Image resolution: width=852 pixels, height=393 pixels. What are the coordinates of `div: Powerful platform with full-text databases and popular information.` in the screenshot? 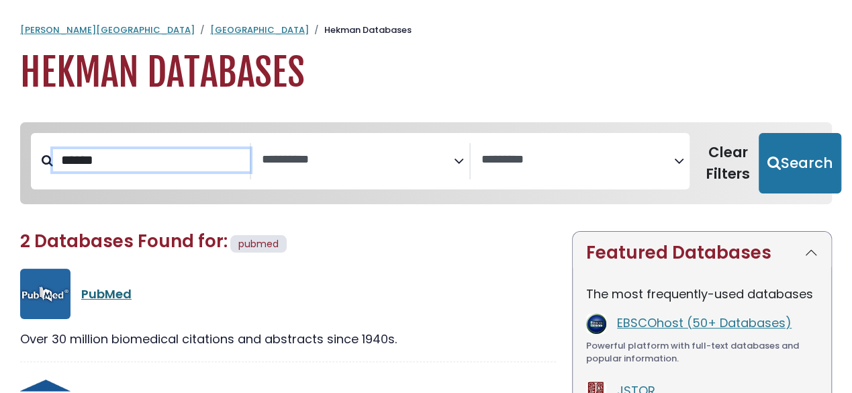 It's located at (701, 352).